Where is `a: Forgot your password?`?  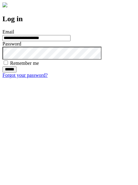 a: Forgot your password? is located at coordinates (25, 75).